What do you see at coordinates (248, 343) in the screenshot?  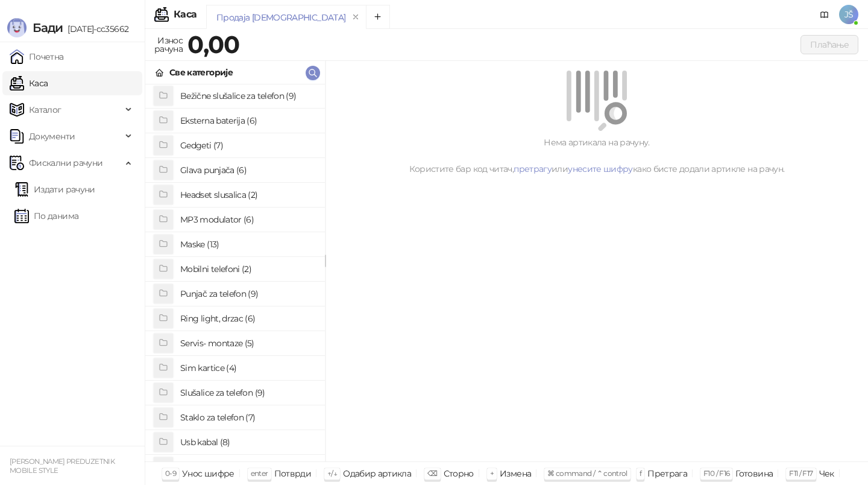 I see `h4: Servis- montaze (5)` at bounding box center [248, 343].